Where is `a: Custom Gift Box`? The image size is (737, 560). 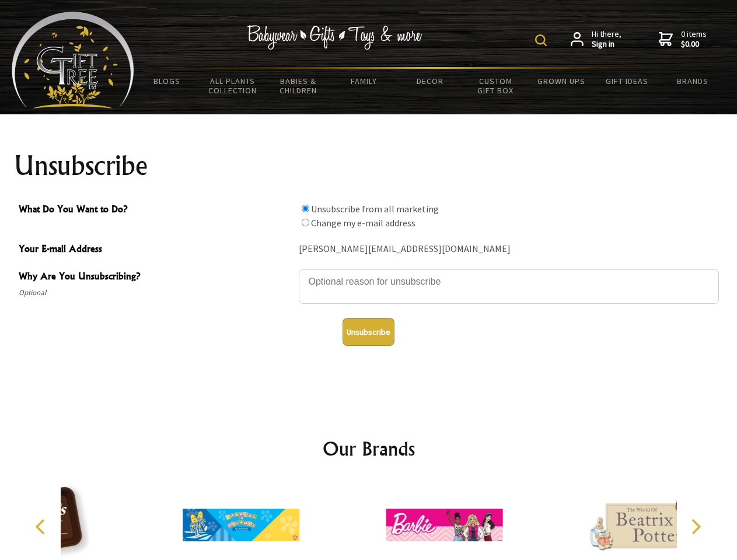
a: Custom Gift Box is located at coordinates (495, 86).